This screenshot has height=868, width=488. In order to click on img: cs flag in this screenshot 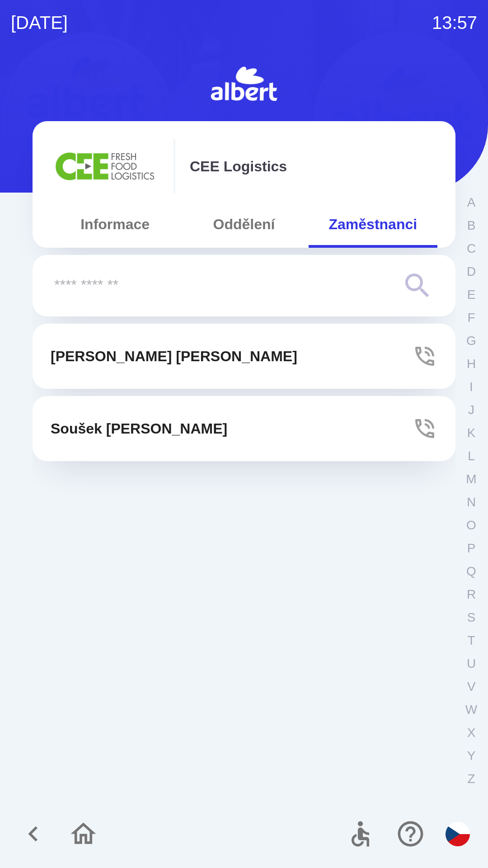, I will do `click(458, 834)`.